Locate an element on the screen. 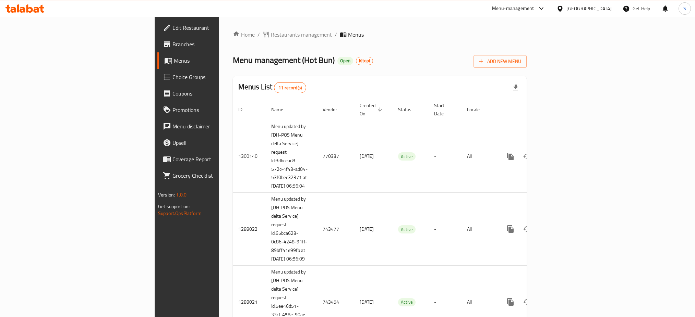 The width and height of the screenshot is (695, 317). span: Add New Menu is located at coordinates (500, 61).